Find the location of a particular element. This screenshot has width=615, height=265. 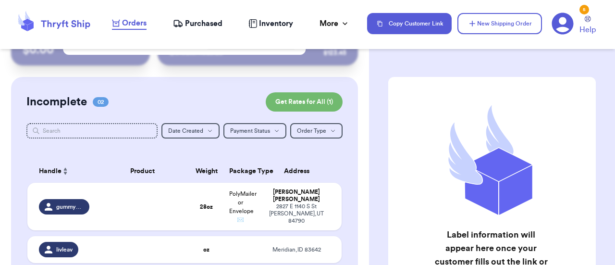

input: Search is located at coordinates (92, 131).